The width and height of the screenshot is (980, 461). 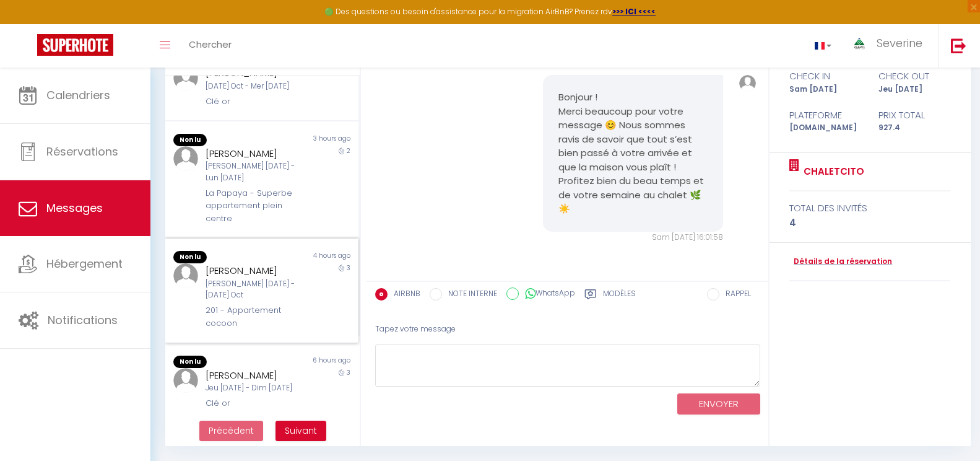 What do you see at coordinates (82, 151) in the screenshot?
I see `span: Réservations` at bounding box center [82, 151].